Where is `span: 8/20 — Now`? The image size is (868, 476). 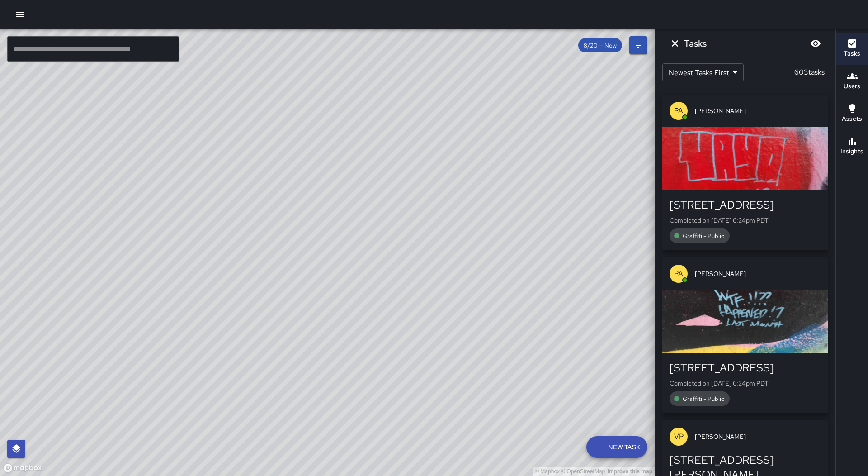 span: 8/20 — Now is located at coordinates (600, 45).